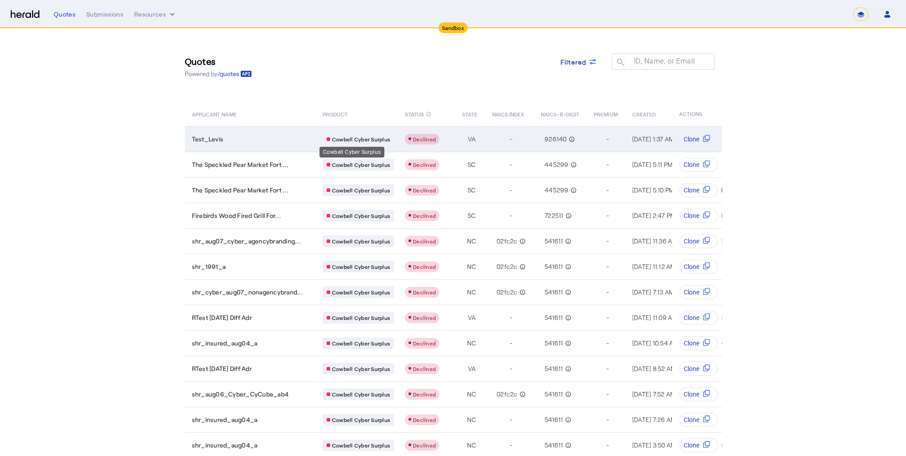 This screenshot has width=906, height=456. What do you see at coordinates (606, 114) in the screenshot?
I see `span: PREMIUM` at bounding box center [606, 114].